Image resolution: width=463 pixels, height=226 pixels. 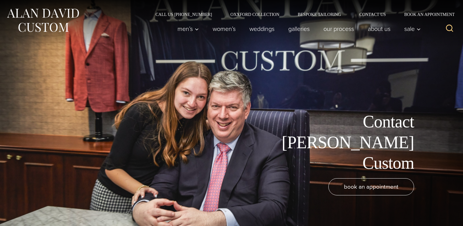 I want to click on img: Alan David Custom, so click(x=43, y=20).